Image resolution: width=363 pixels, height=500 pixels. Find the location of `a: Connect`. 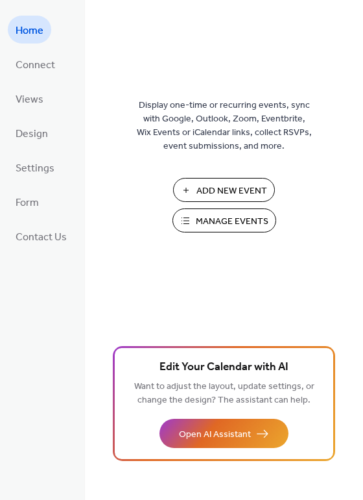

a: Connect is located at coordinates (35, 64).